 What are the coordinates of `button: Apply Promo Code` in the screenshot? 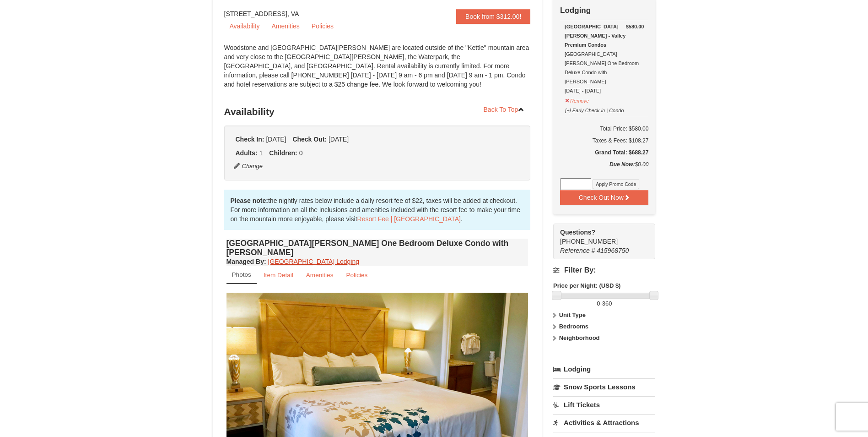 It's located at (616, 184).